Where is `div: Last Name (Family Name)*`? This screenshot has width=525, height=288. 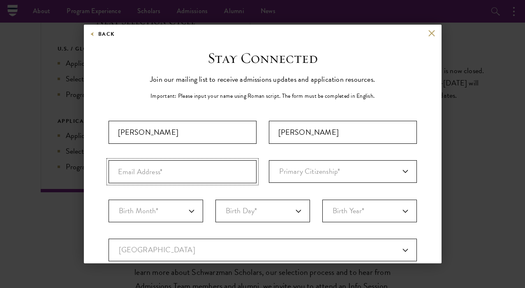 div: Last Name (Family Name)* is located at coordinates (343, 132).